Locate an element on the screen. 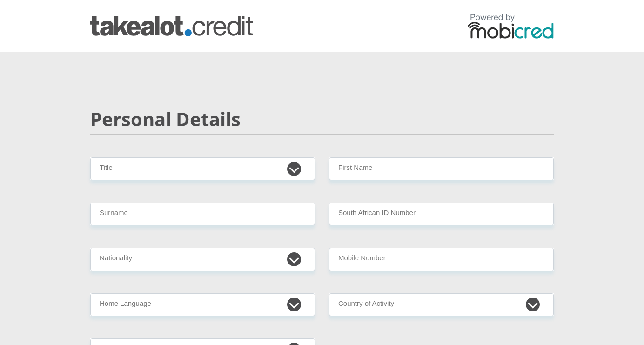 This screenshot has height=345, width=644. input: Surname is located at coordinates (202, 214).